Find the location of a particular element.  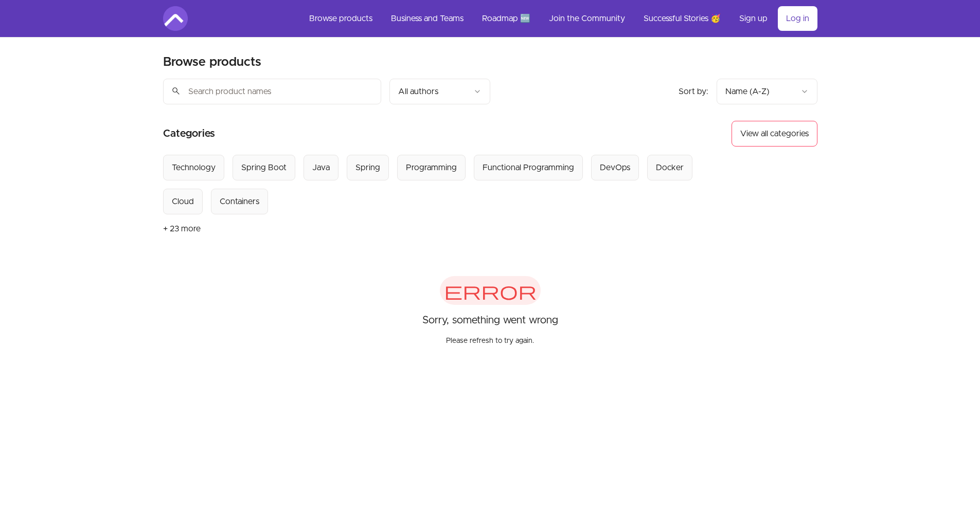

p: Please refresh to try again. is located at coordinates (490, 337).